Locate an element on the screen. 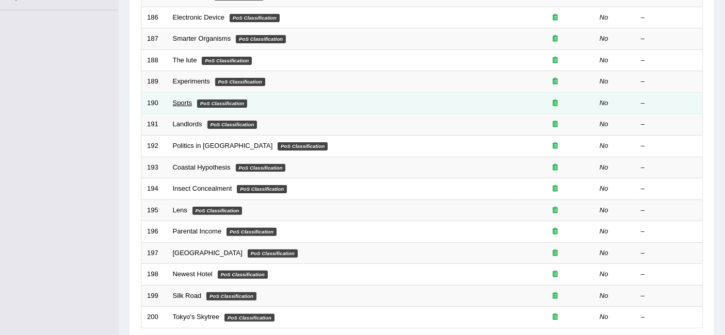 This screenshot has width=725, height=335. td: 188 is located at coordinates (154, 60).